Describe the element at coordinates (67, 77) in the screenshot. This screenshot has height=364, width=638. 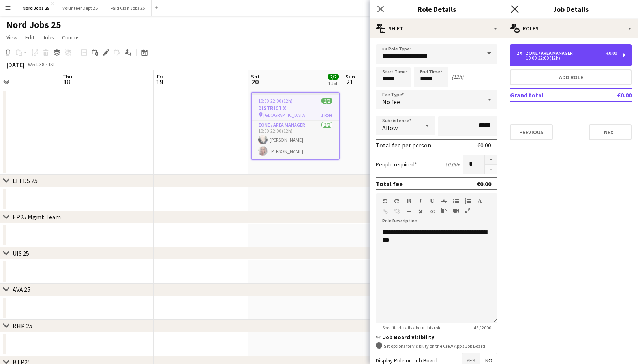
I see `span: Thu` at that location.